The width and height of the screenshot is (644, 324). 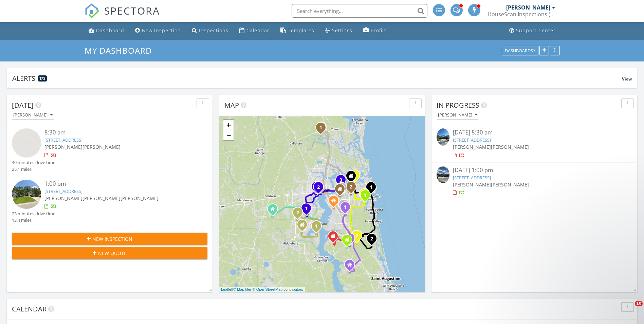 What do you see at coordinates (520, 51) in the screenshot?
I see `button: Dashboards` at bounding box center [520, 51].